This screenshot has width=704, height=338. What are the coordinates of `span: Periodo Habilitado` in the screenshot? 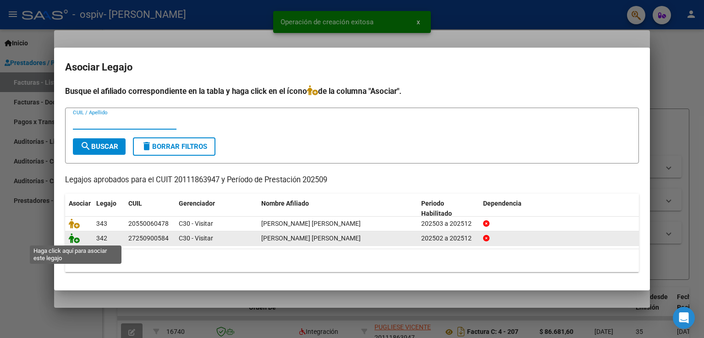 It's located at (436, 208).